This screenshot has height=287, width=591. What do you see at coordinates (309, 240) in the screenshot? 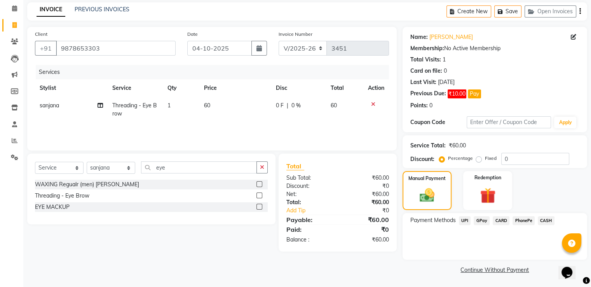
I see `div: Balance :` at bounding box center [309, 240].